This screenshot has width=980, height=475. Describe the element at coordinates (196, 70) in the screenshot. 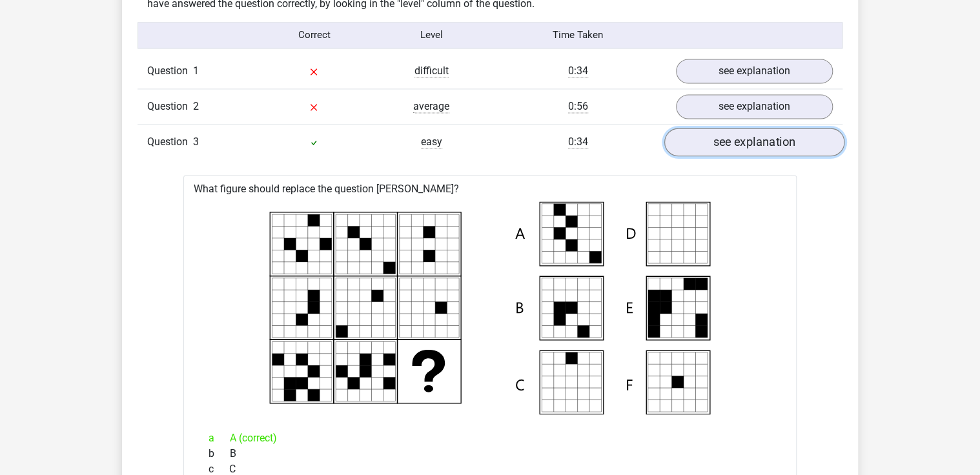

I see `span: 1` at that location.